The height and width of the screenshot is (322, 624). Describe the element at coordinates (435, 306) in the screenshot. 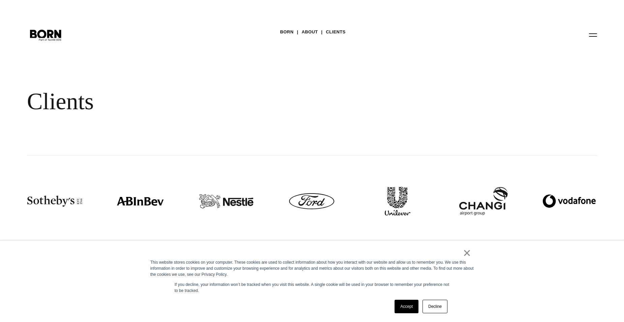

I see `a: Decline` at that location.